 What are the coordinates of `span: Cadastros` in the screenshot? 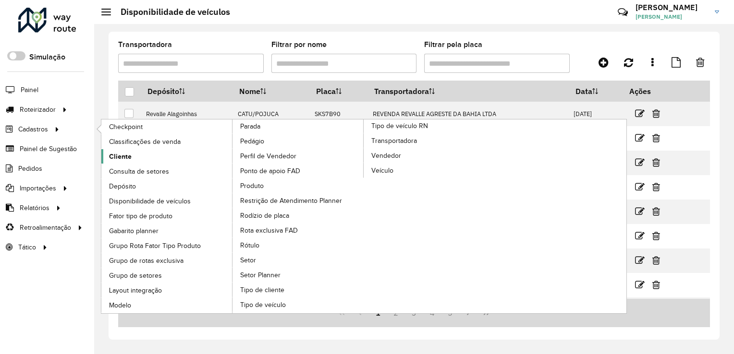 It's located at (33, 129).